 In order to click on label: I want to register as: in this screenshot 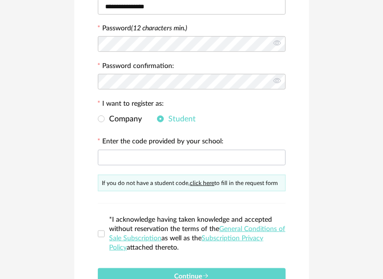, I will do `click(131, 105)`.